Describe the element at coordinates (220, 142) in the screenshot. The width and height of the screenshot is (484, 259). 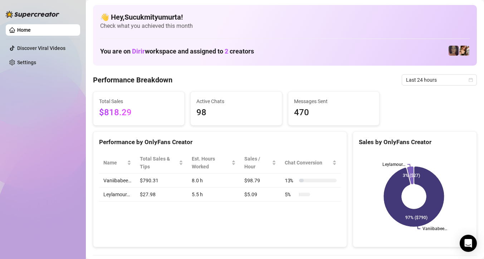
I see `div: Performance by OnlyFans Creator` at that location.